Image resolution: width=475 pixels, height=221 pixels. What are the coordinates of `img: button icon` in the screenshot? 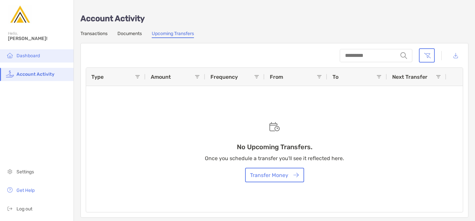 It's located at (296, 175).